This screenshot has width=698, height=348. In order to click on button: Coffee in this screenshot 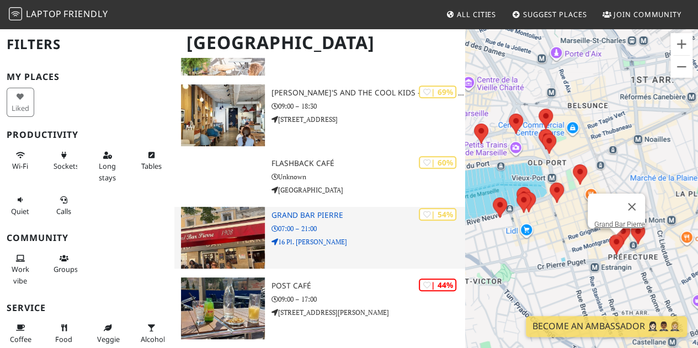, I will do `click(20, 333)`.